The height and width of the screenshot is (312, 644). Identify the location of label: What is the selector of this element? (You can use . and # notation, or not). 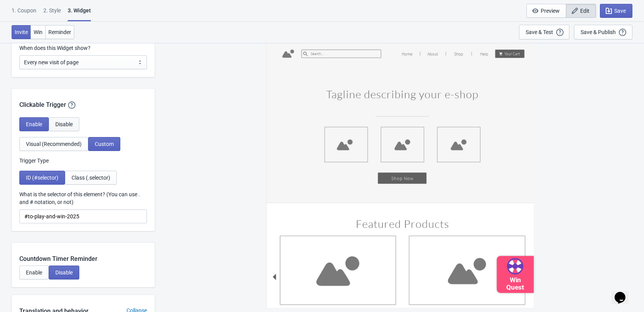
(83, 198).